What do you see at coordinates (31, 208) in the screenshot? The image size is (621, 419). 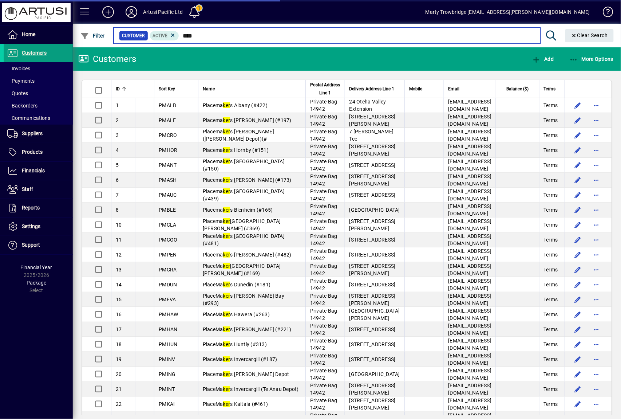 I see `span: Reports` at bounding box center [31, 208].